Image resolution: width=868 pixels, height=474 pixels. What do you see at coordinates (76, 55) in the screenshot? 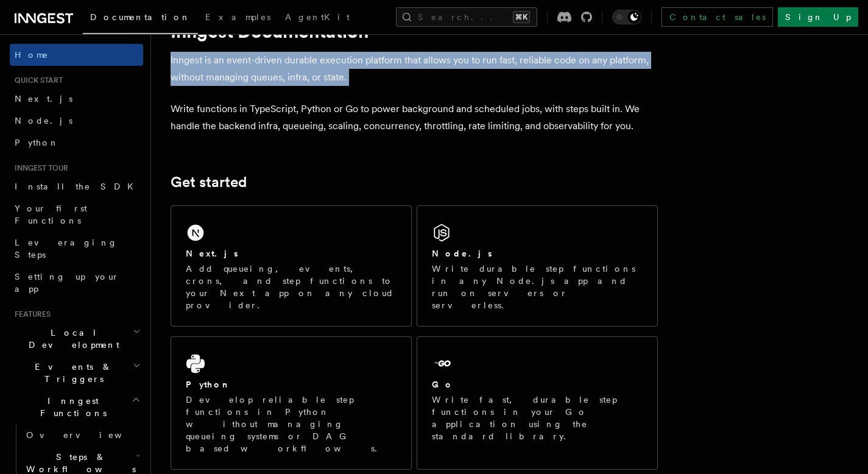
I see `a: Home` at bounding box center [76, 55].